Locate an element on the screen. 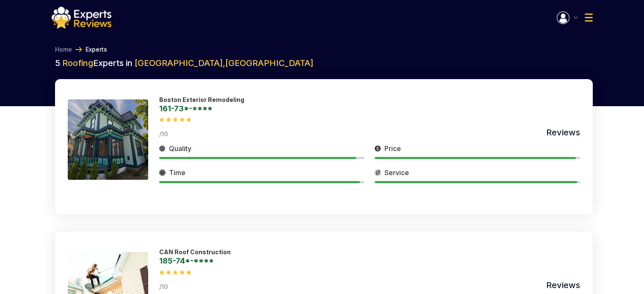  span: Roofing is located at coordinates (77, 63).